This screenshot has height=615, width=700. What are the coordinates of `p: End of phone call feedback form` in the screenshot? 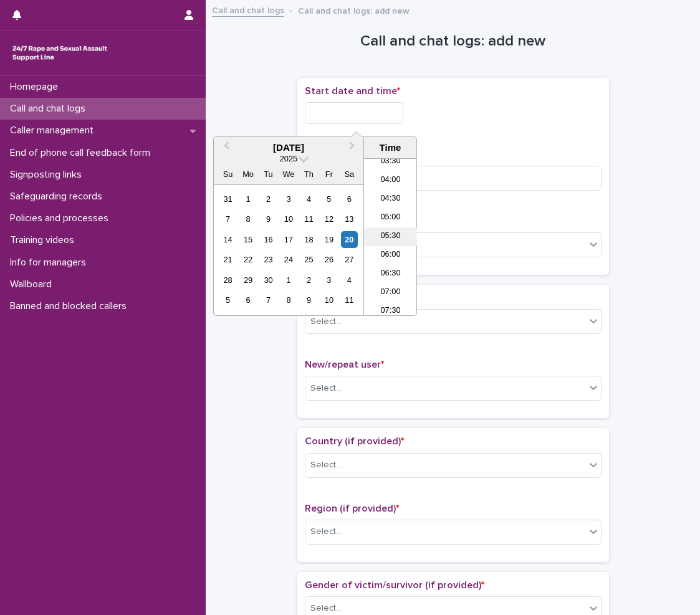 It's located at (82, 153).